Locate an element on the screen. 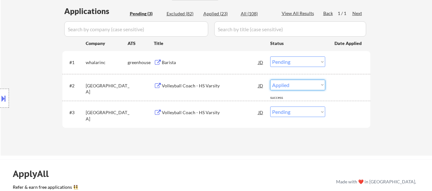 The width and height of the screenshot is (432, 191). div: Excluded (82) is located at coordinates (182, 14).